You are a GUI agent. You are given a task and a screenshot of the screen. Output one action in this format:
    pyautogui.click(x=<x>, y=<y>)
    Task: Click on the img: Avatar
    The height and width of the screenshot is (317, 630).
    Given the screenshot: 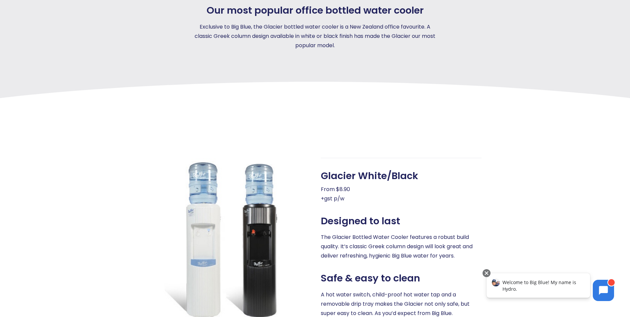 What is the action you would take?
    pyautogui.click(x=16, y=15)
    